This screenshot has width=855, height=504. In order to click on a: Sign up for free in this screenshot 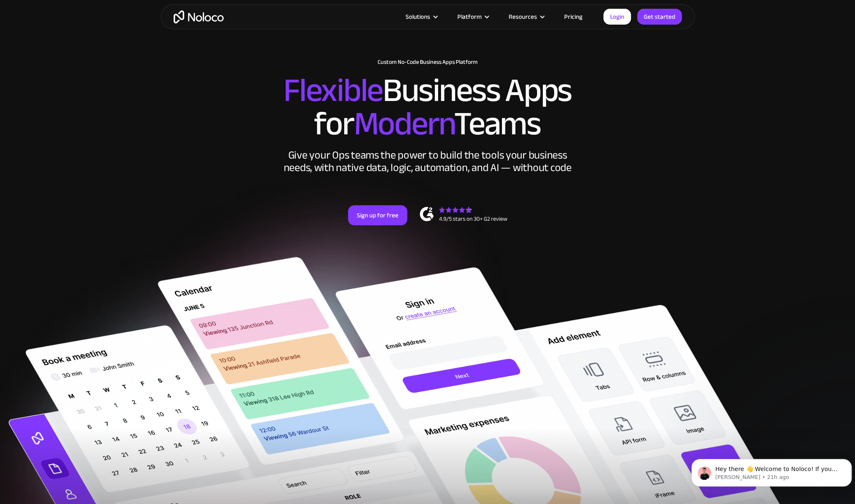, I will do `click(377, 215)`.